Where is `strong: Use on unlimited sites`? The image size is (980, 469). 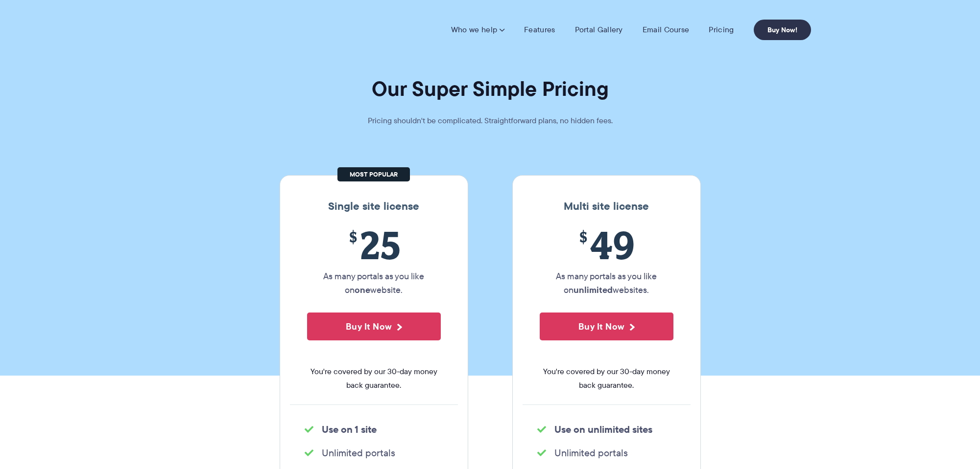 strong: Use on unlimited sites is located at coordinates (603, 430).